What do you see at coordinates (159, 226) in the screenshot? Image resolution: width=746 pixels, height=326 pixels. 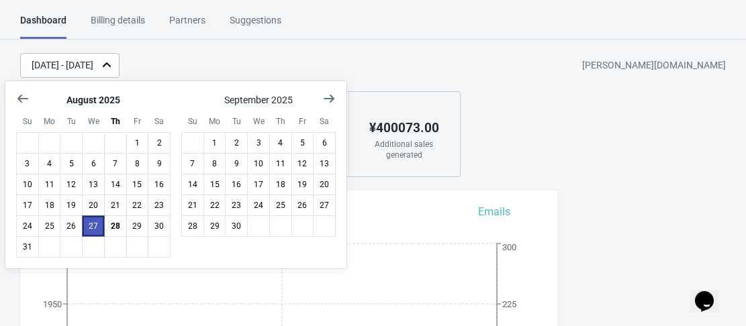 I see `button: August 30 2025` at bounding box center [159, 226].